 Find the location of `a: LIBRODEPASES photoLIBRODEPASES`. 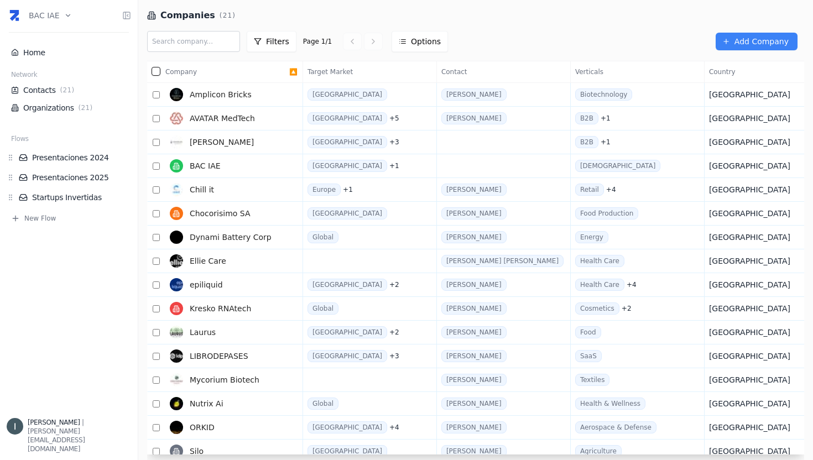

a: LIBRODEPASES photoLIBRODEPASES is located at coordinates (227, 356).